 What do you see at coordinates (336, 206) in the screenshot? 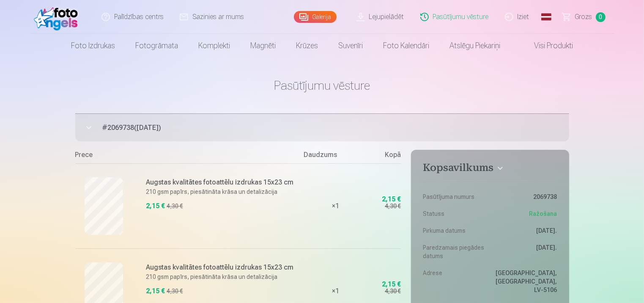
I see `div: × 1` at bounding box center [336, 206].